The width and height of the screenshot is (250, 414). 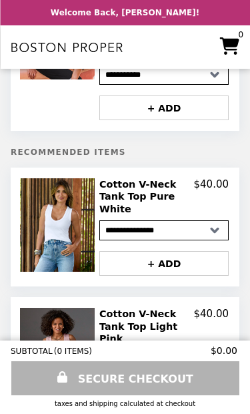 What do you see at coordinates (73, 351) in the screenshot?
I see `span: ( 0 ITEMS )` at bounding box center [73, 351].